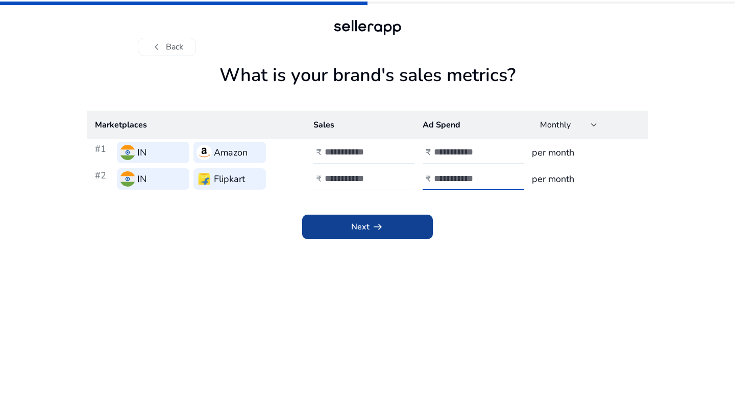 Image resolution: width=735 pixels, height=414 pixels. Describe the element at coordinates (555, 125) in the screenshot. I see `span: Monthly` at that location.